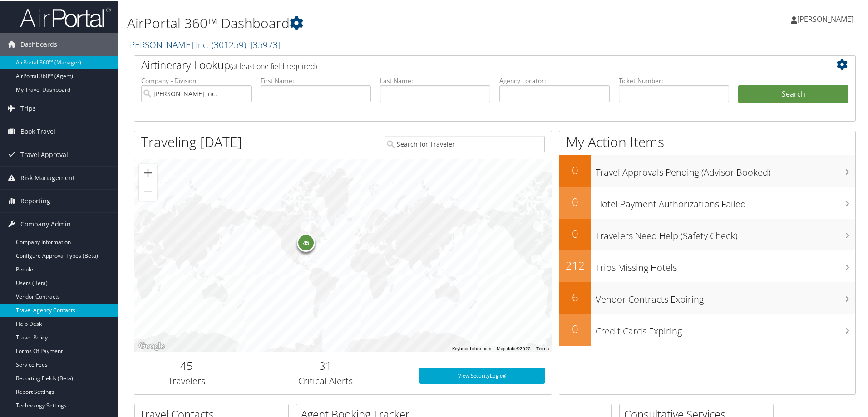 The image size is (868, 417). Describe the element at coordinates (187, 381) in the screenshot. I see `h3: Travelers` at that location.